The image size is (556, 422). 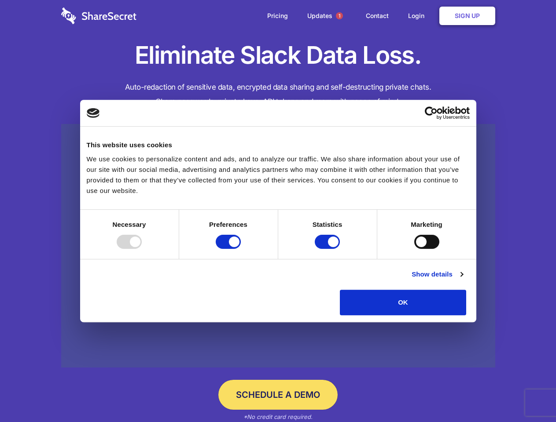 What do you see at coordinates (278, 417) in the screenshot?
I see `em: *No credit card required.` at bounding box center [278, 417].